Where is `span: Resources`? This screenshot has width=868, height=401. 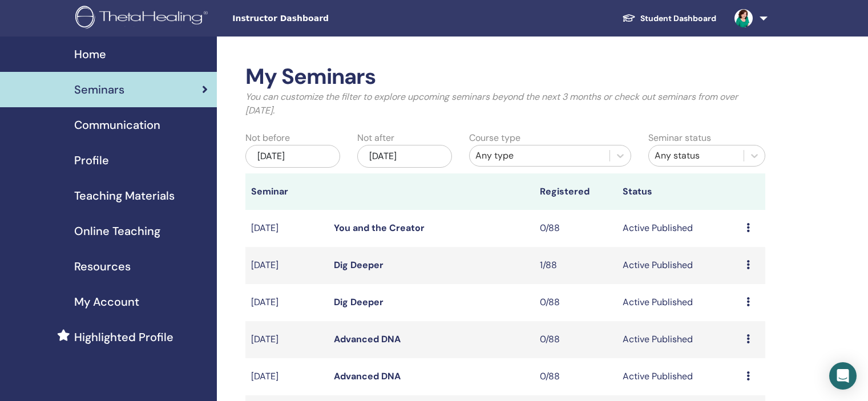 span: Resources is located at coordinates (102, 266).